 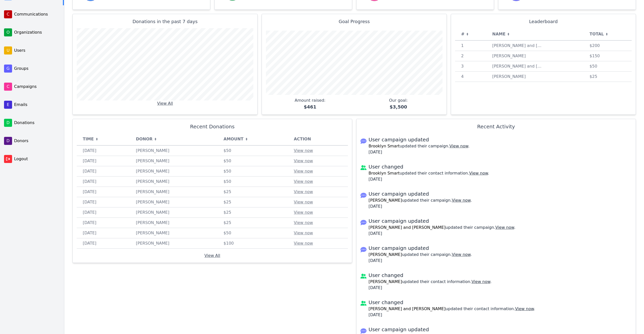 What do you see at coordinates (36, 105) in the screenshot?
I see `span: Emails` at bounding box center [36, 105].